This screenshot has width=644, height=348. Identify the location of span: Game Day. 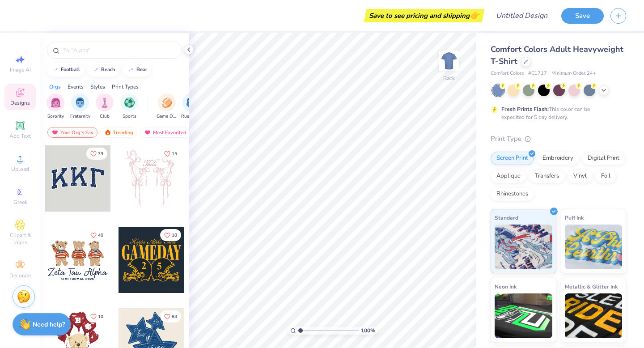
(167, 117).